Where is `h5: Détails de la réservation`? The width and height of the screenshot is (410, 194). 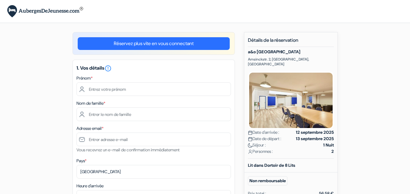 h5: Détails de la réservation is located at coordinates (290, 42).